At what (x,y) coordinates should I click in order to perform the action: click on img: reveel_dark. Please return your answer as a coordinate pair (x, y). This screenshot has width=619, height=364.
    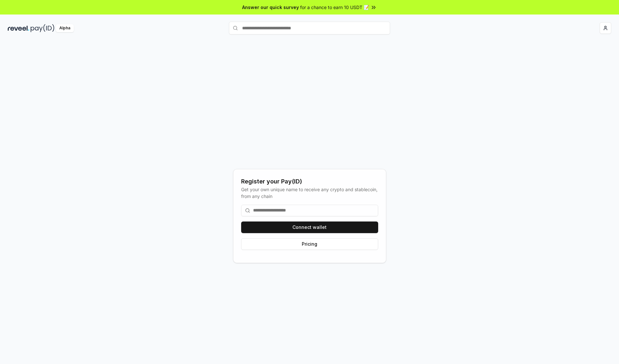
    Looking at the image, I should click on (19, 28).